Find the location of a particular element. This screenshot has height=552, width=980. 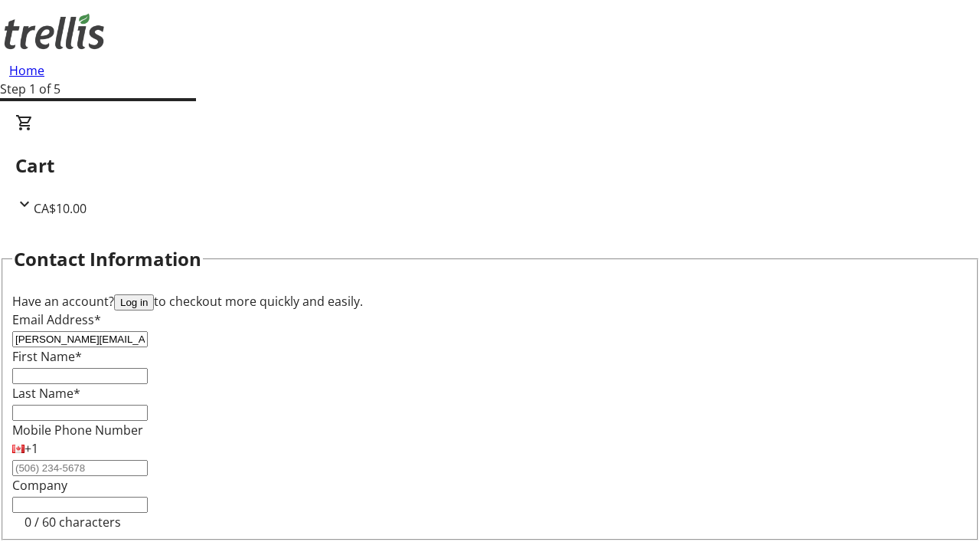

label: First Name* is located at coordinates (46, 357).